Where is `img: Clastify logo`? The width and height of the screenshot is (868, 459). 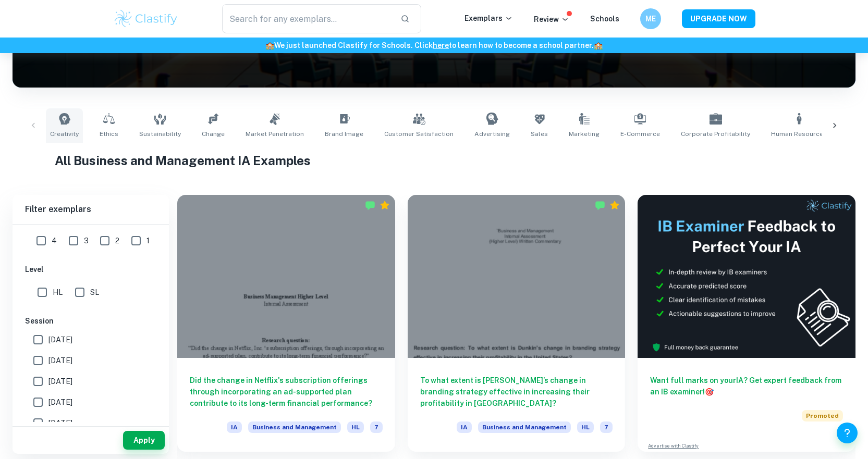
img: Clastify logo is located at coordinates (146, 19).